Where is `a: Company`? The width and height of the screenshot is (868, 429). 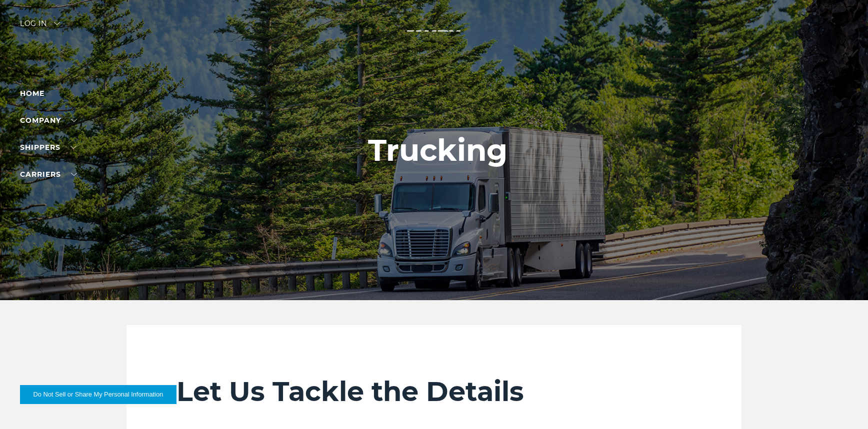
a: Company is located at coordinates (49, 120).